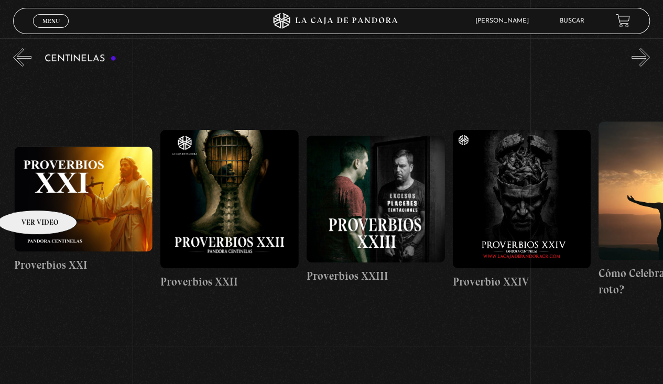 This screenshot has width=663, height=384. Describe the element at coordinates (572, 21) in the screenshot. I see `a: Buscar` at that location.